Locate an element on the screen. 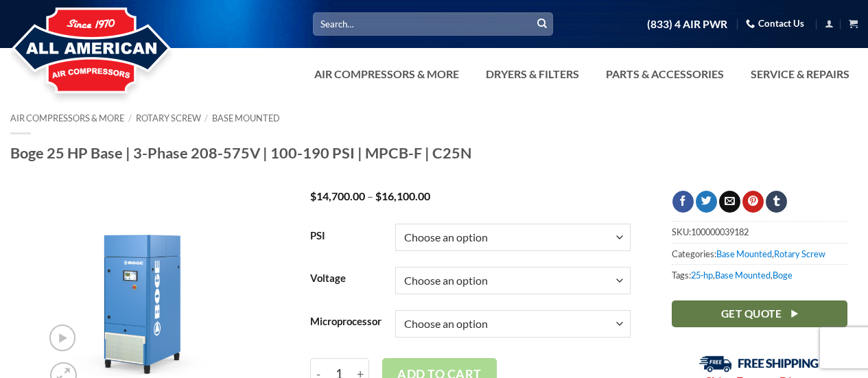 The image size is (868, 378). a: Dryers & Filters is located at coordinates (533, 74).